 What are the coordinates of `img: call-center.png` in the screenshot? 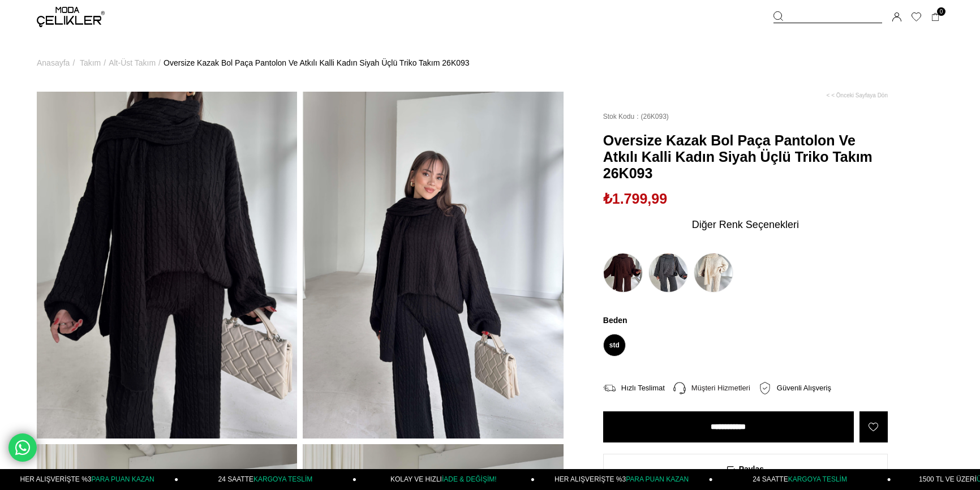 It's located at (679, 388).